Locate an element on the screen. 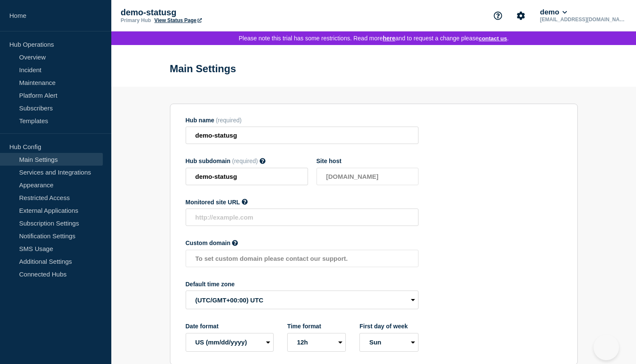 This screenshot has height=364, width=636. select: Date format is located at coordinates (230, 342).